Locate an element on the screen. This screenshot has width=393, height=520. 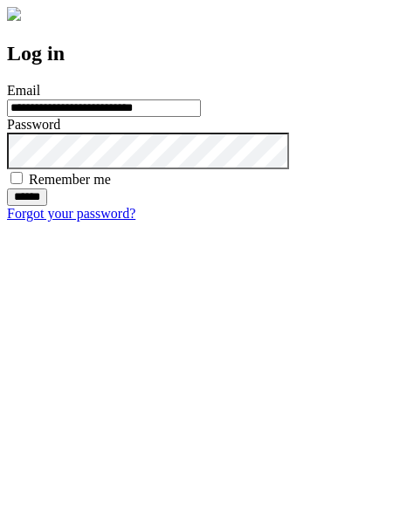
a: Forgot your password? is located at coordinates (71, 213).